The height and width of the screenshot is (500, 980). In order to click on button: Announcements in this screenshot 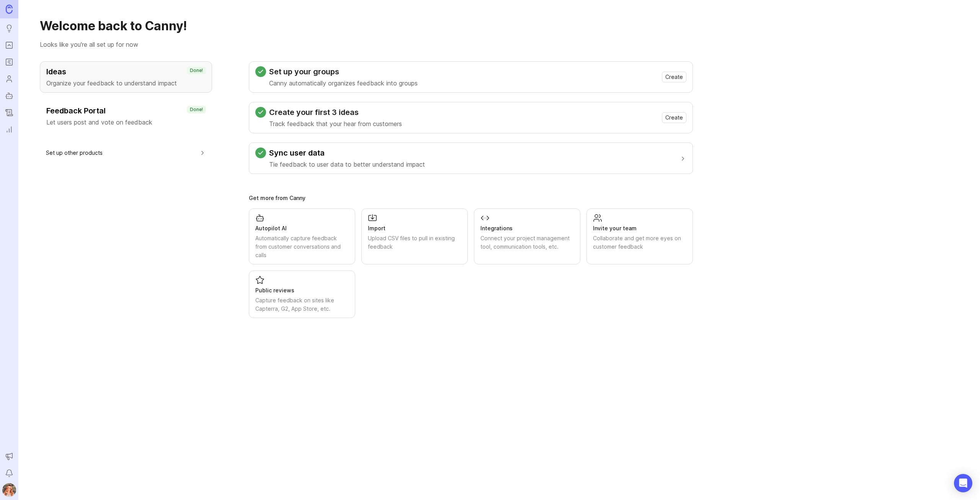, I will do `click(9, 456)`.